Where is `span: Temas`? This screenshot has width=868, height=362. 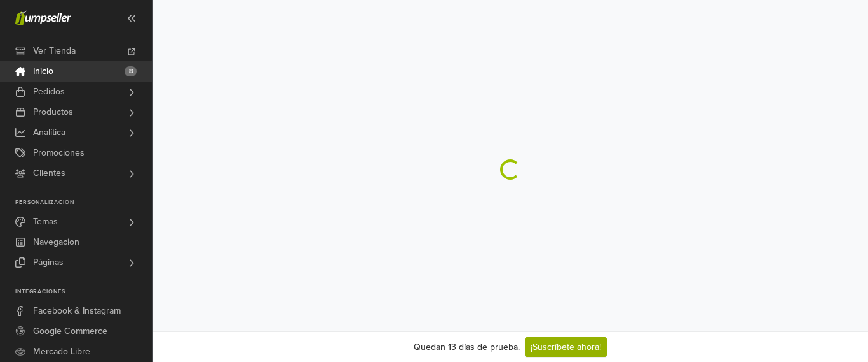 span: Temas is located at coordinates (45, 222).